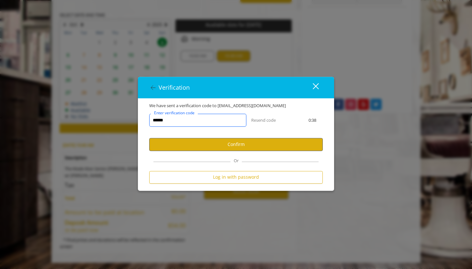 Image resolution: width=472 pixels, height=269 pixels. What do you see at coordinates (312, 87) in the screenshot?
I see `div: close dialog` at bounding box center [312, 87].